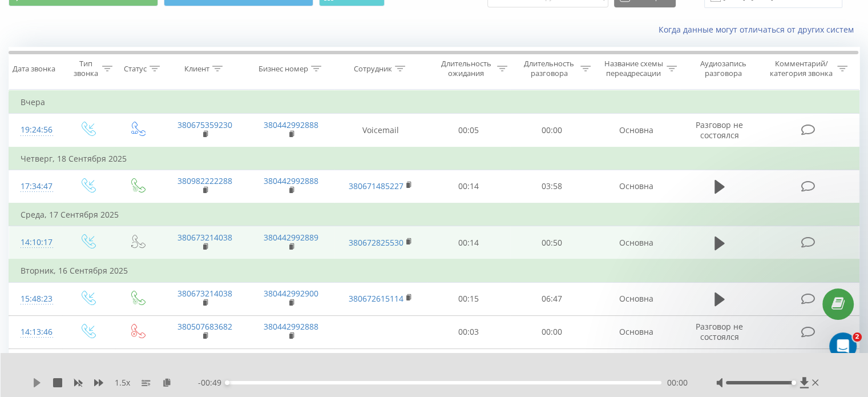 This screenshot has width=868, height=397. What do you see at coordinates (376, 243) in the screenshot?
I see `a: 380672825530` at bounding box center [376, 243].